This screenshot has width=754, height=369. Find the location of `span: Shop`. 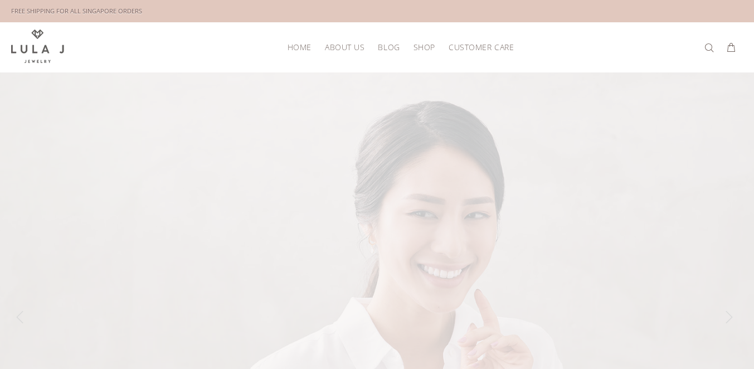

span: Shop is located at coordinates (424, 47).